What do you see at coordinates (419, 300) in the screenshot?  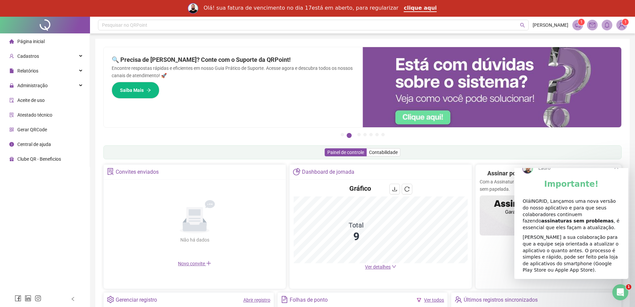 I see `span: filter` at bounding box center [419, 300].